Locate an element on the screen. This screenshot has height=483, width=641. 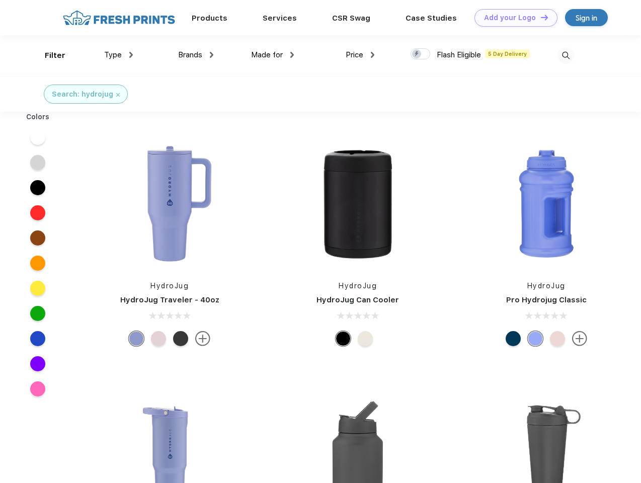
div: Navy is located at coordinates (513, 339).